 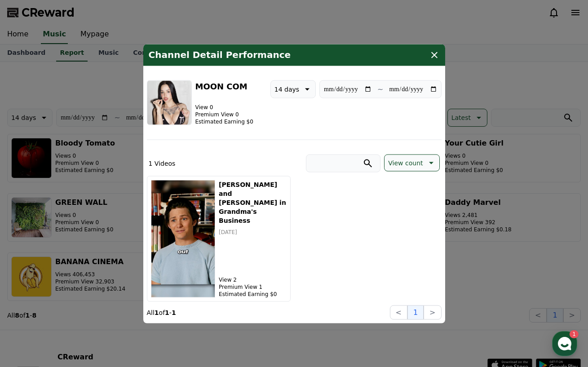 I want to click on button: View count, so click(x=411, y=162).